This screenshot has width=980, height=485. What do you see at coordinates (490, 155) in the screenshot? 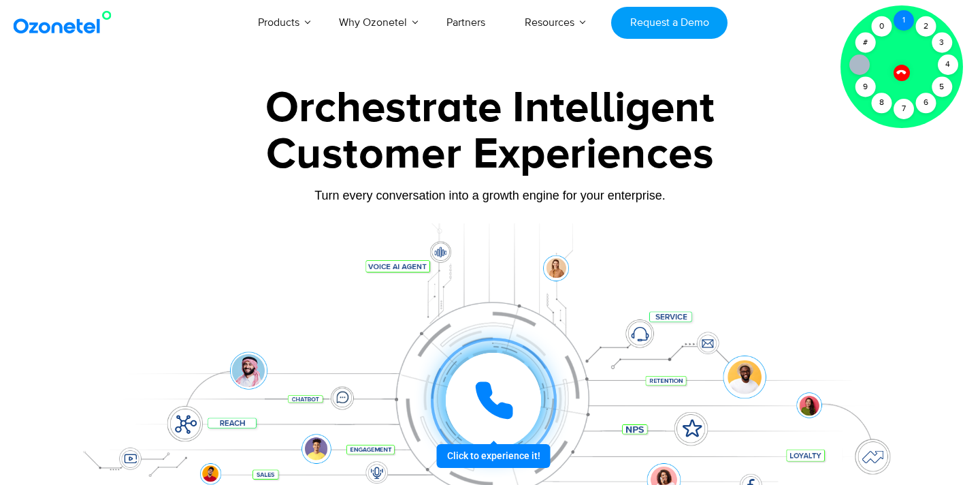
I see `div: Customer Experiences` at bounding box center [490, 155].